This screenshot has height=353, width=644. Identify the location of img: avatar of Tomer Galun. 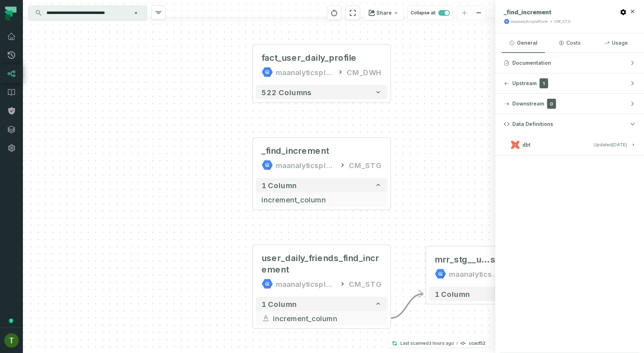
(12, 341).